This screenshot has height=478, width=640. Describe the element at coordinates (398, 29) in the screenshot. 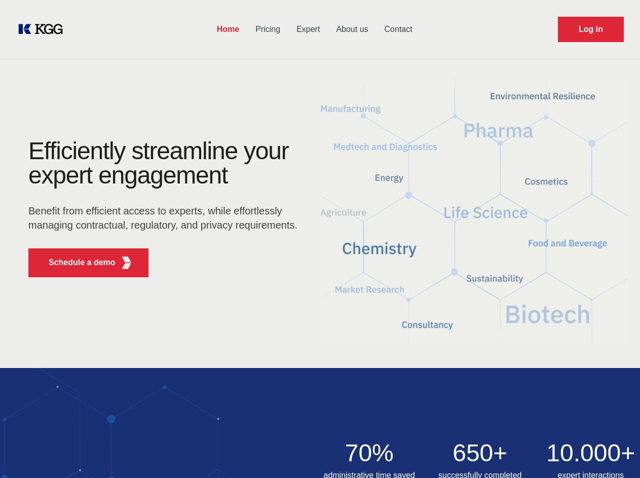

I see `a: Contact` at that location.